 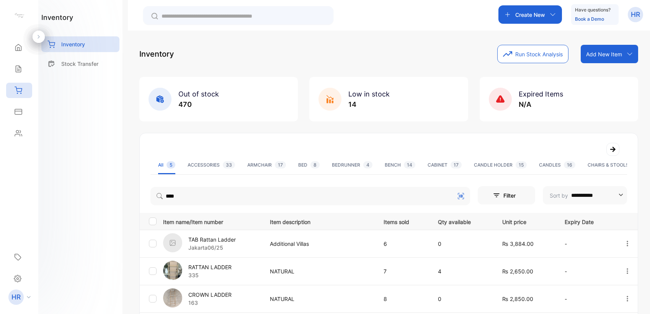 I want to click on p: 7, so click(x=403, y=271).